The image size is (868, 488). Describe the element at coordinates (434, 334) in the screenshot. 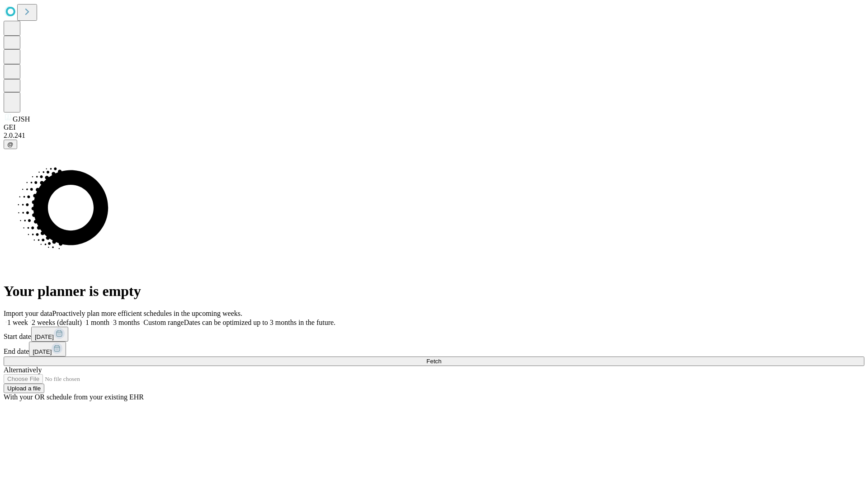

I see `div: Start date` at that location.